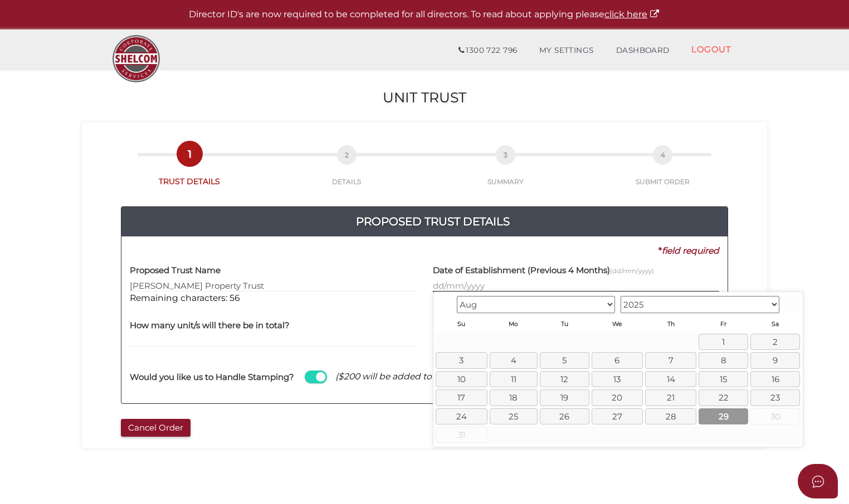  What do you see at coordinates (513, 379) in the screenshot?
I see `a: 11` at bounding box center [513, 379].